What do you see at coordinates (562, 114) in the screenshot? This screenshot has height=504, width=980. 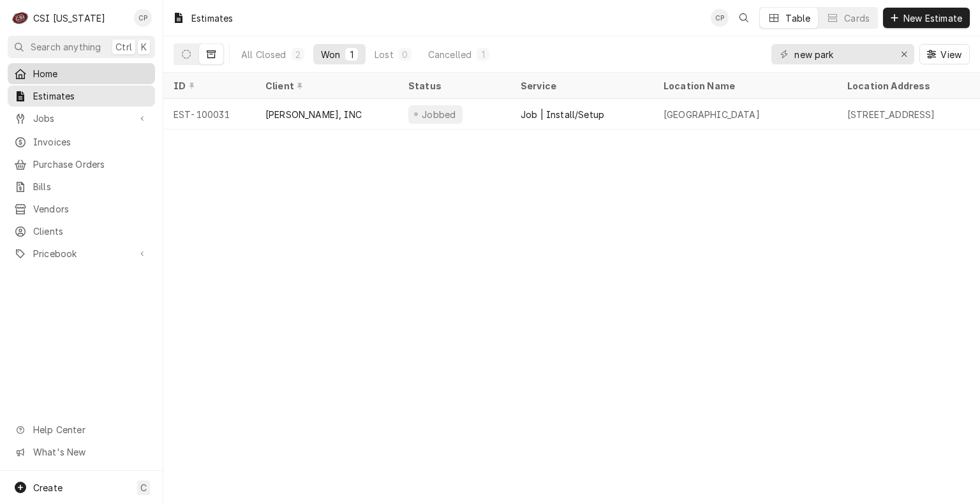 I see `div: Job | Install/Setup` at bounding box center [562, 114].